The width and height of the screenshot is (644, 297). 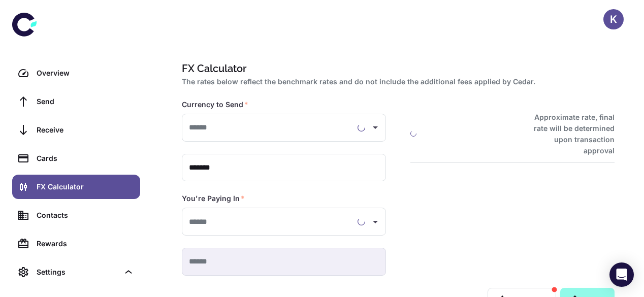 I want to click on div: Receive, so click(x=86, y=130).